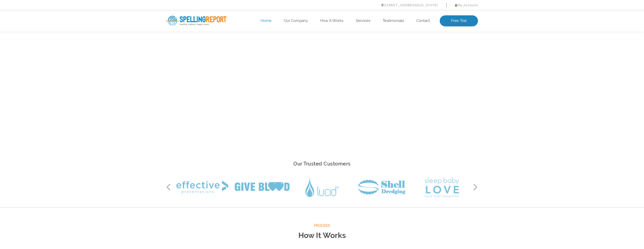 The image size is (644, 249). What do you see at coordinates (475, 187) in the screenshot?
I see `button: Next` at bounding box center [475, 187].